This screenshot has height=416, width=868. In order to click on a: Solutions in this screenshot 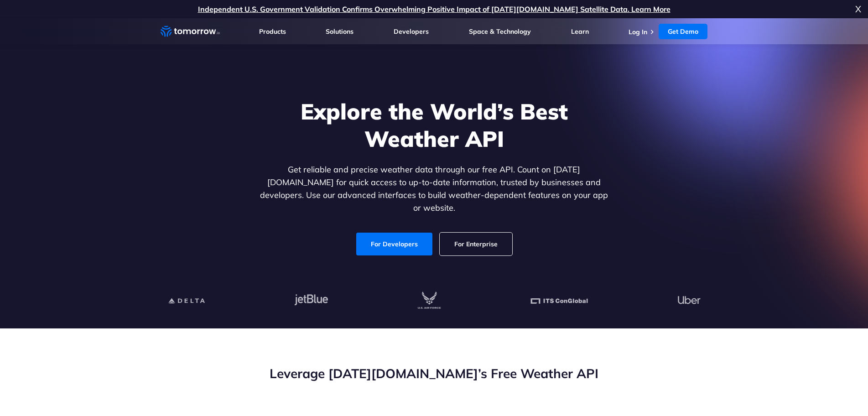, I will do `click(339, 31)`.